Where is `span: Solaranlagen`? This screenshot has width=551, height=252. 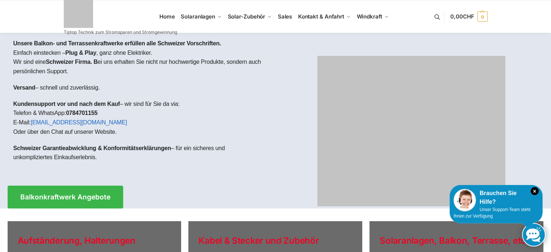 span: Solaranlagen is located at coordinates (198, 16).